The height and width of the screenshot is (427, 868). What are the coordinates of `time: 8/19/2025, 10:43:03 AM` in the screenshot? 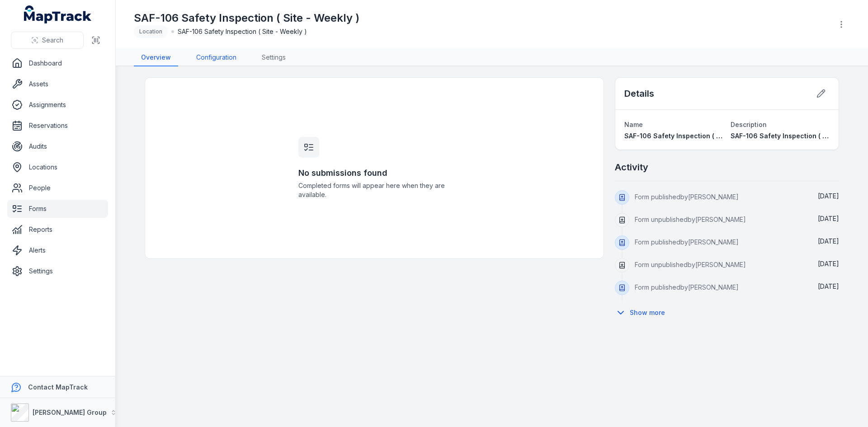 It's located at (829, 196).